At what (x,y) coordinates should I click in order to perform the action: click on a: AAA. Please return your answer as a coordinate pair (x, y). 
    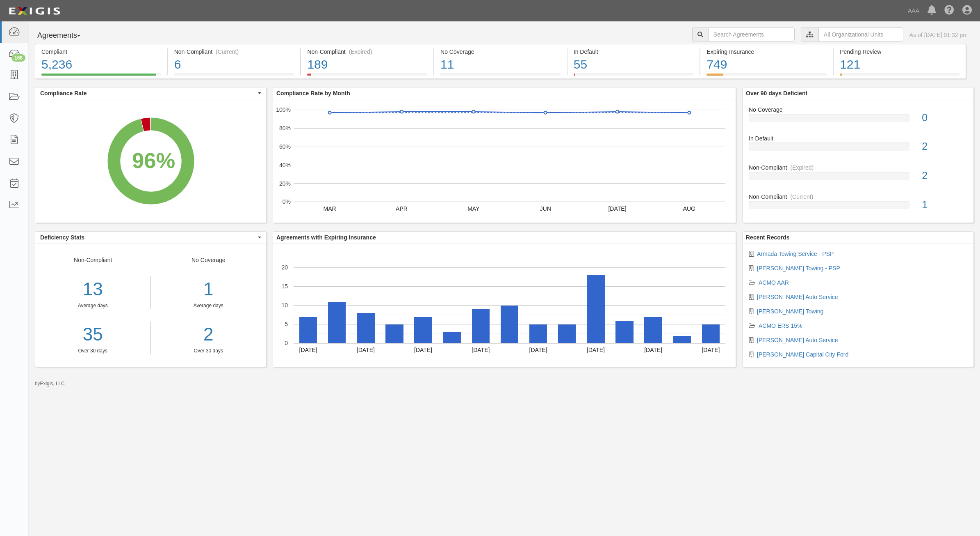
    Looking at the image, I should click on (914, 11).